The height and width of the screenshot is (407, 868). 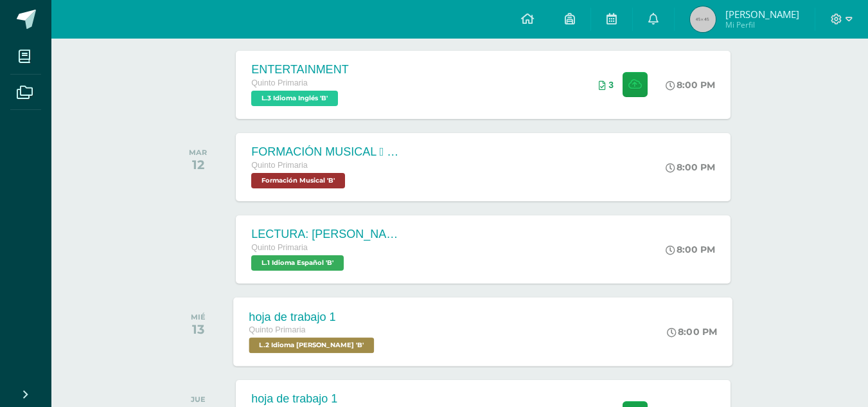 I want to click on div: JUE, so click(x=198, y=399).